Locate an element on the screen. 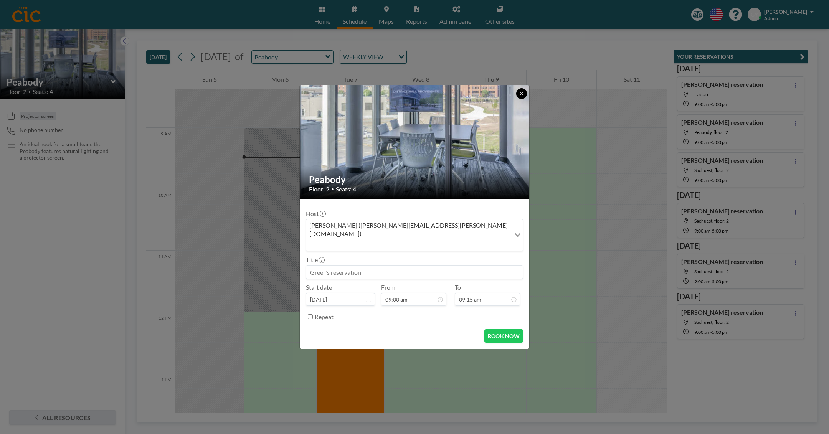  label: Start date is located at coordinates (319, 287).